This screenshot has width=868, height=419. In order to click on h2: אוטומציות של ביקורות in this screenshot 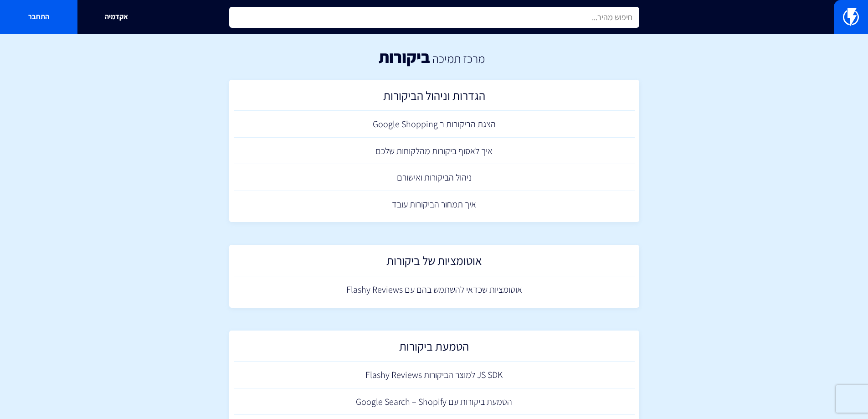, I will do `click(435, 262)`.